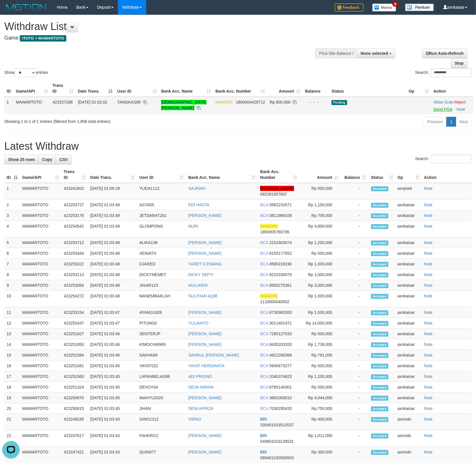 The height and width of the screenshot is (463, 476). What do you see at coordinates (382, 174) in the screenshot?
I see `th: Status: activate to sort column ascending` at bounding box center [382, 174].